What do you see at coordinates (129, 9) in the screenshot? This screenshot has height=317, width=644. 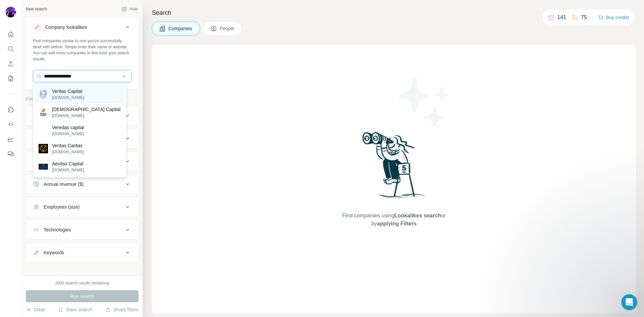 I see `button: Hide` at bounding box center [129, 9].